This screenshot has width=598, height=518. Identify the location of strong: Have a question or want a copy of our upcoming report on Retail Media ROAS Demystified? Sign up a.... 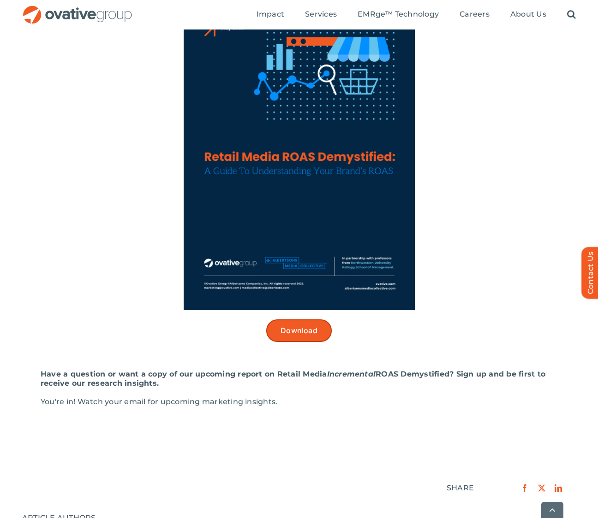
(293, 379).